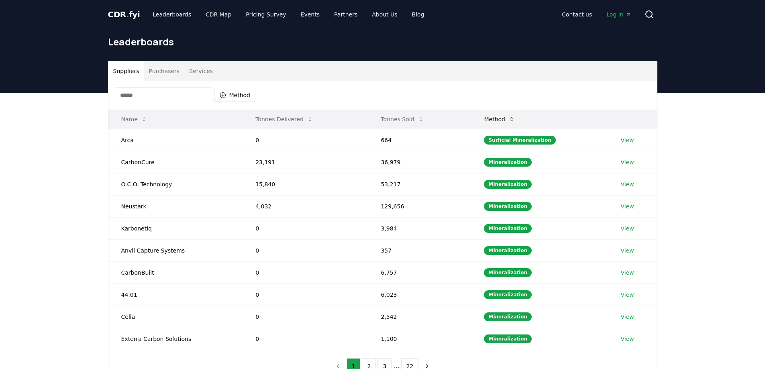 This screenshot has width=765, height=369. Describe the element at coordinates (219, 14) in the screenshot. I see `a: CDR Map` at that location.